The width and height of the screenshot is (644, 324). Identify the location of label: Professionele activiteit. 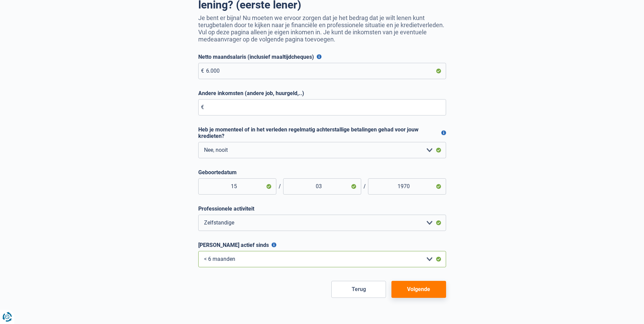
(322, 208).